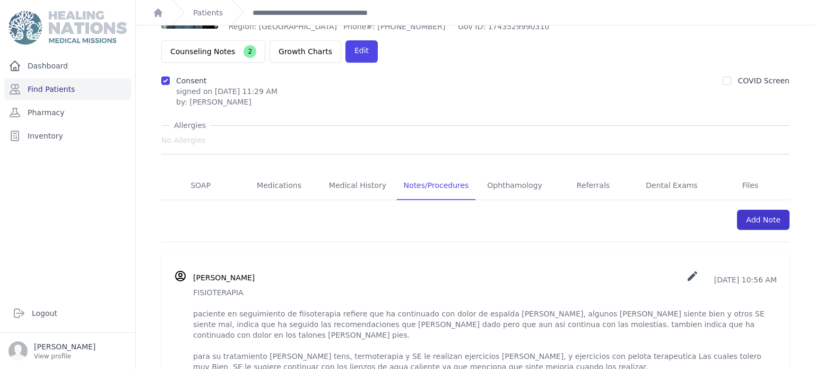 Image resolution: width=815 pixels, height=369 pixels. What do you see at coordinates (67, 28) in the screenshot?
I see `img: Medical Missions EMR` at bounding box center [67, 28].